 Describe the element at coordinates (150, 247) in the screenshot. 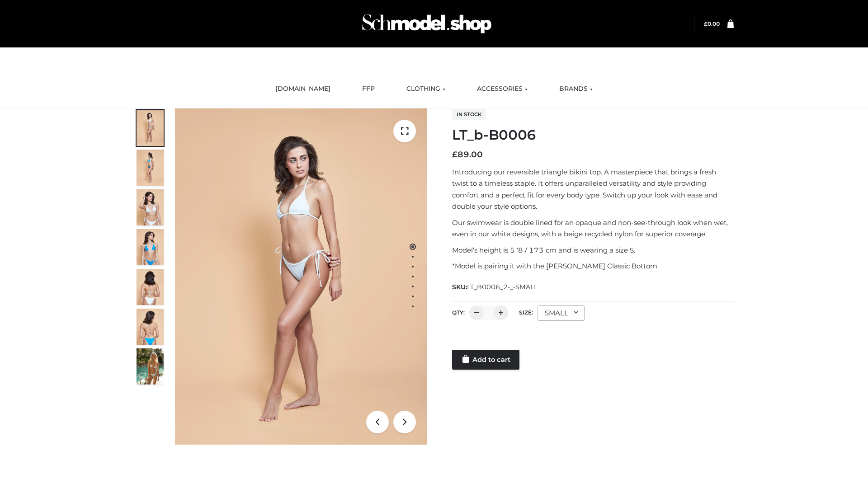

I see `img: ArielClassicBikiniTop_CloudNine_AzureSky_OW114ECO_4-scaled.jpg` at that location.